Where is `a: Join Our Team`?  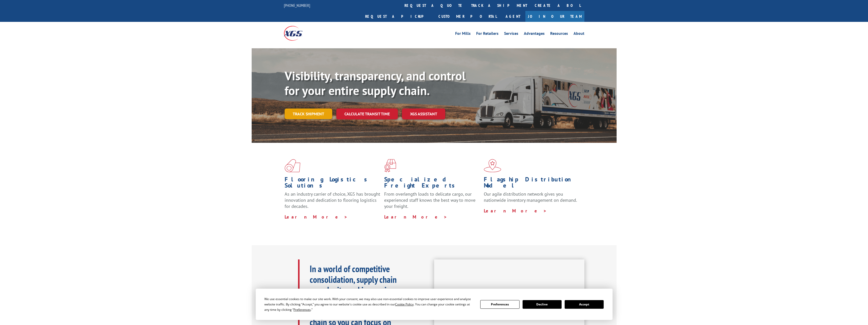 a: Join Our Team is located at coordinates (555, 16).